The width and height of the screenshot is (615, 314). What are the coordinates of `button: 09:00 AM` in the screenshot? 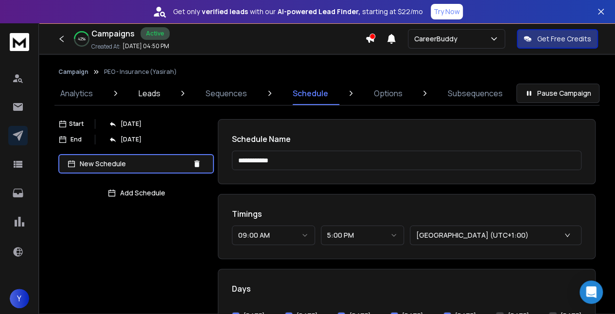 It's located at (273, 235).